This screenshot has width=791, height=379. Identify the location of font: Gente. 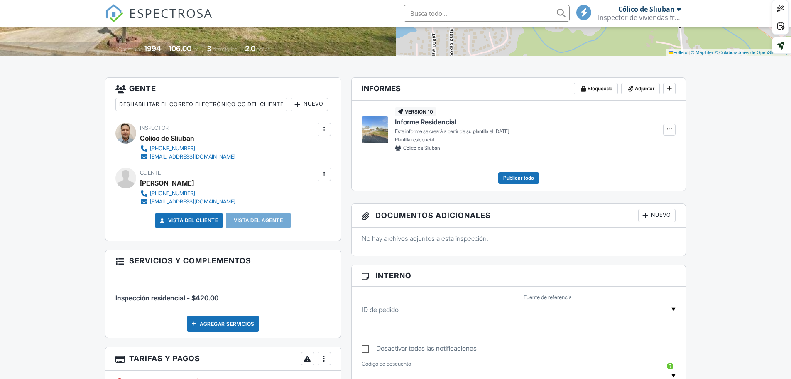
(143, 88).